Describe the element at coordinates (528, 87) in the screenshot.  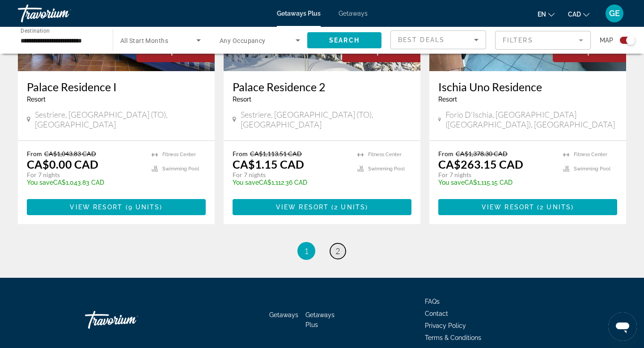
I see `h3: Ischia Uno Residence` at that location.